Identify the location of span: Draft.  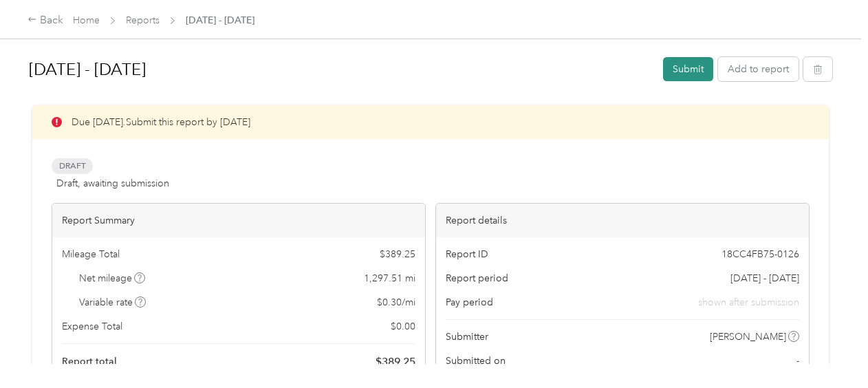
(72, 166).